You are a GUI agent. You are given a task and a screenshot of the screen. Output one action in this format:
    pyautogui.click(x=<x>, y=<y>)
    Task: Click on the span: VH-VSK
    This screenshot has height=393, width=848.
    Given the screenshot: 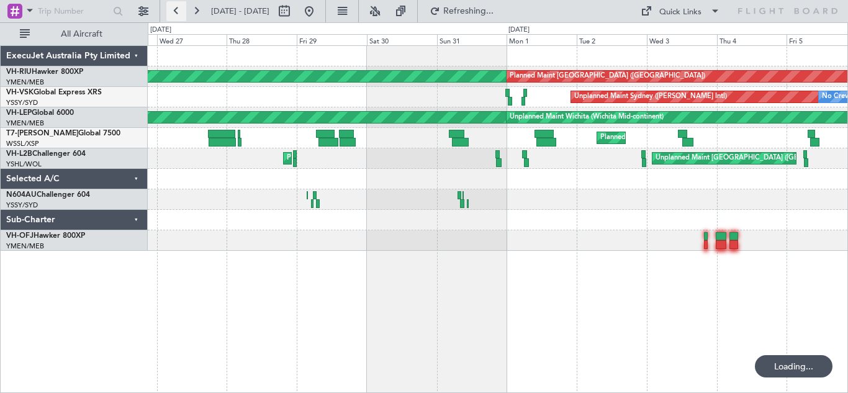 What is the action you would take?
    pyautogui.click(x=20, y=93)
    